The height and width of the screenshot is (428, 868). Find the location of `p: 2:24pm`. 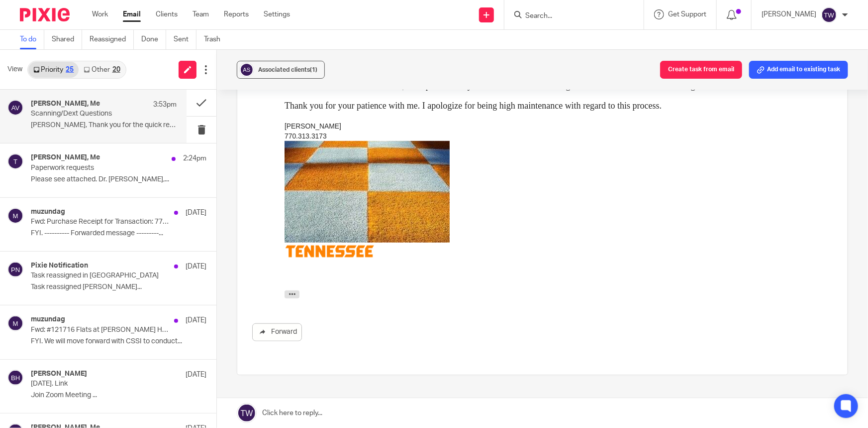

p: 2:24pm is located at coordinates (195, 158).